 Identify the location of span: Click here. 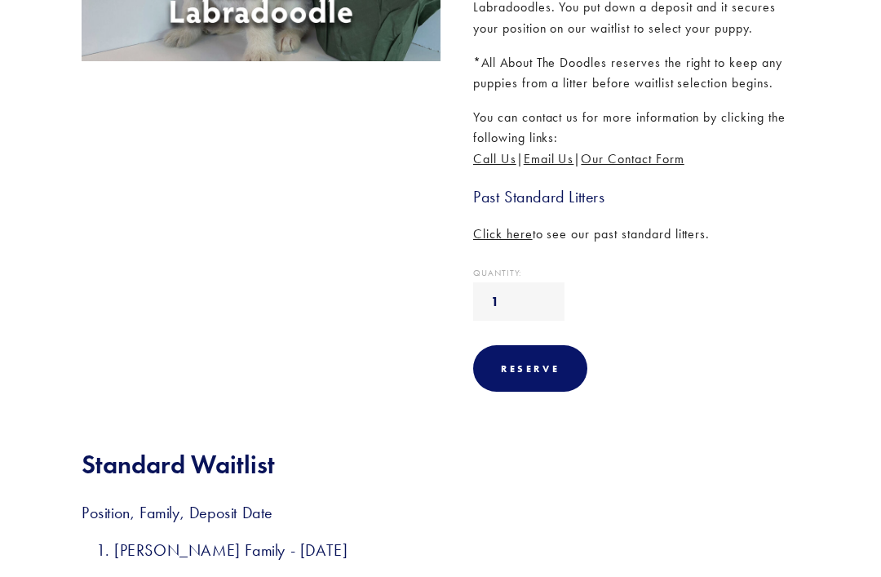
(502, 233).